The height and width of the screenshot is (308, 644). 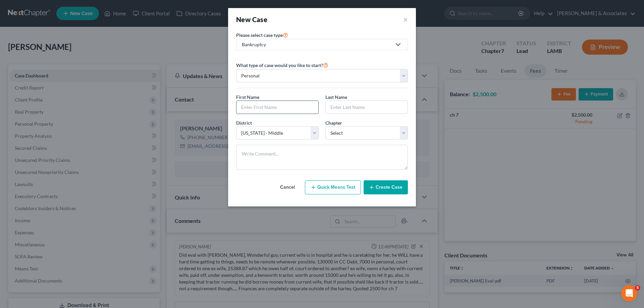 What do you see at coordinates (282, 65) in the screenshot?
I see `label: What type of case would you like to start?` at bounding box center [282, 65].